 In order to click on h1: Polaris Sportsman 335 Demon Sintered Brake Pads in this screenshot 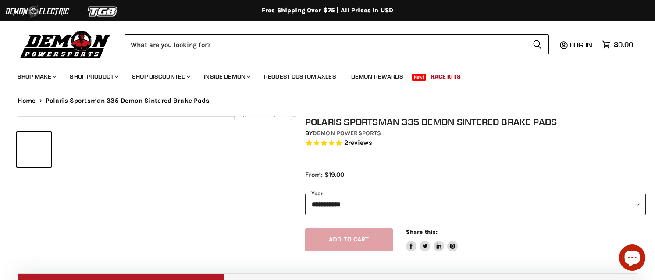, I will do `click(476, 122)`.